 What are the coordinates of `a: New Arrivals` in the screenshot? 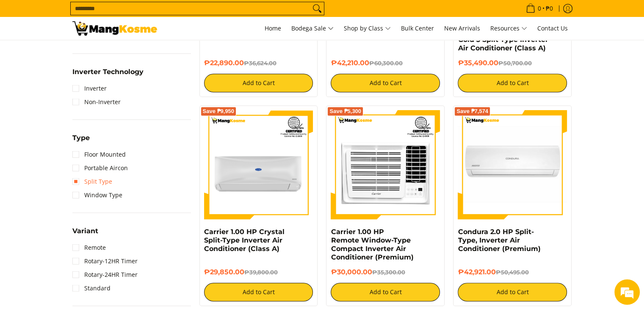 It's located at (462, 28).